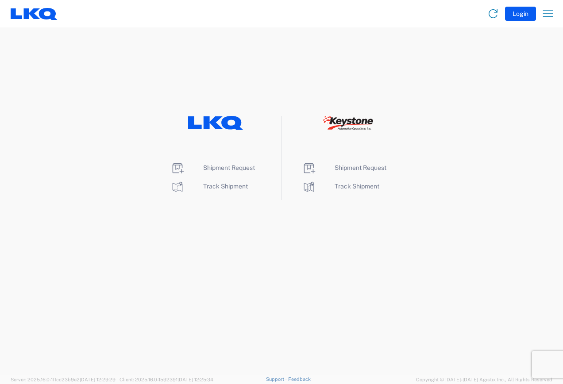 Image resolution: width=563 pixels, height=384 pixels. Describe the element at coordinates (299, 380) in the screenshot. I see `a: Feedback` at that location.